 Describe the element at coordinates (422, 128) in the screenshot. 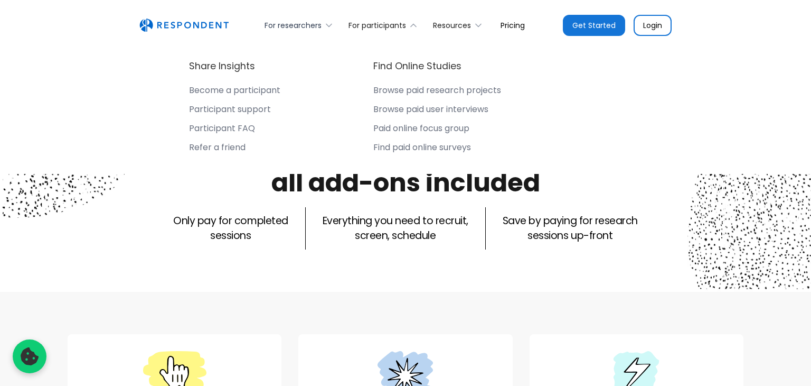

I see `div: Paid online focus group` at that location.